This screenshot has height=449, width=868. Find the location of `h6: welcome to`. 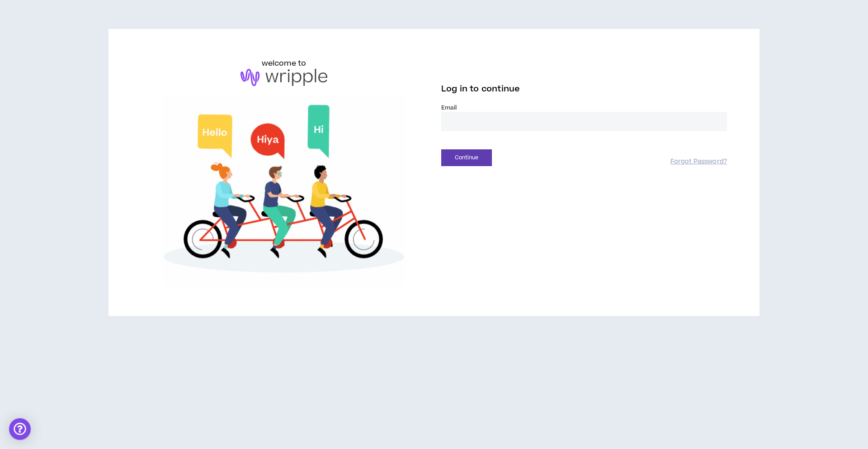

h6: welcome to is located at coordinates (284, 64).